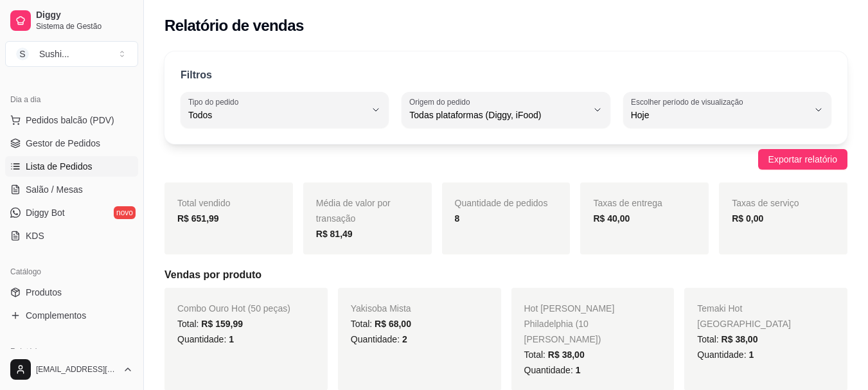 The height and width of the screenshot is (390, 868). Describe the element at coordinates (196, 75) in the screenshot. I see `p: Filtros` at that location.